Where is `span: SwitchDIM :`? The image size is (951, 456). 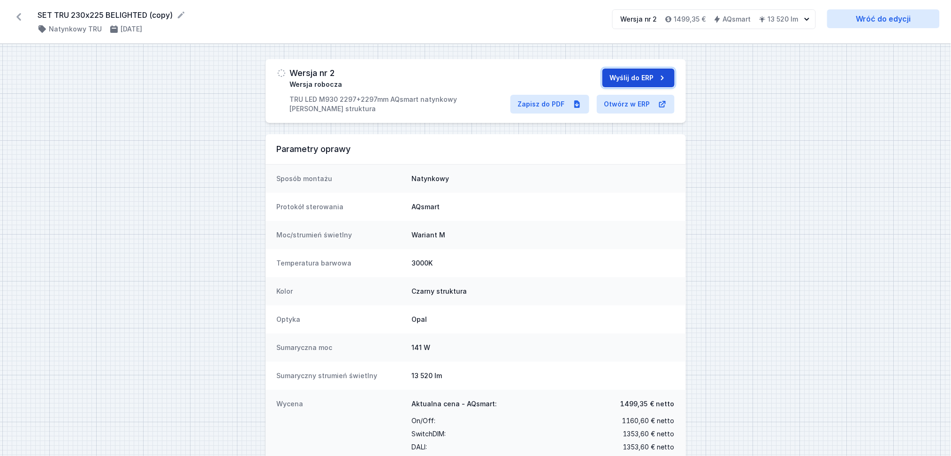 span: SwitchDIM : is located at coordinates (429, 434).